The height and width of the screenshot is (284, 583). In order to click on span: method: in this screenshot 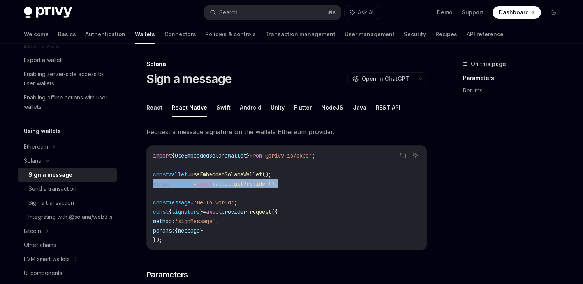, I will do `click(164, 221)`.